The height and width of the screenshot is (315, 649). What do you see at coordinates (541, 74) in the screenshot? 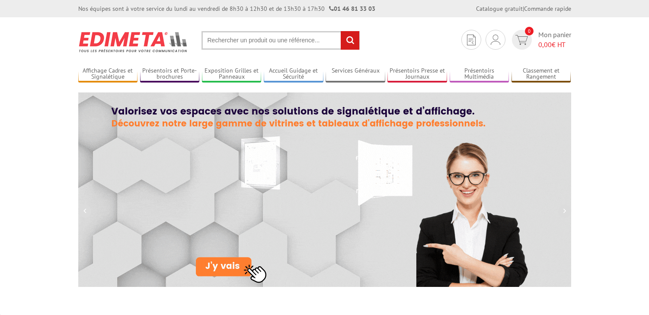
I see `a: Classement et Rangement` at bounding box center [541, 74].